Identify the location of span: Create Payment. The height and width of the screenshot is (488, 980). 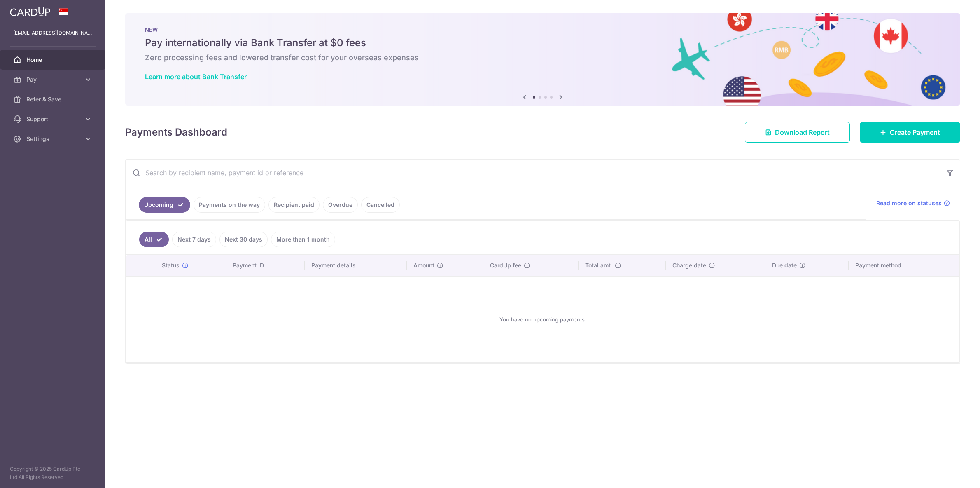
(915, 132).